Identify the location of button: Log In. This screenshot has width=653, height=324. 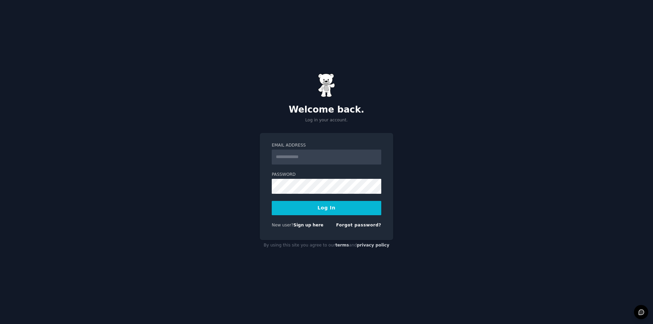
(326, 208).